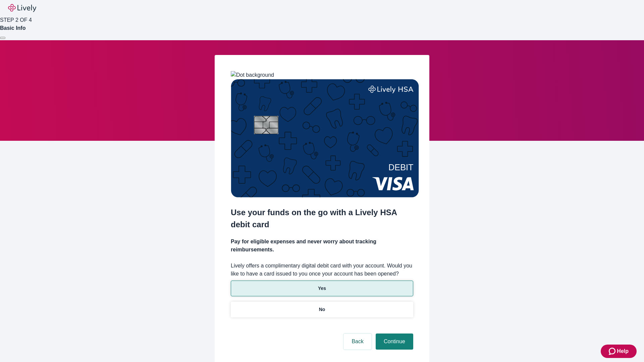 The image size is (644, 362). Describe the element at coordinates (322, 289) in the screenshot. I see `p: Yes` at that location.